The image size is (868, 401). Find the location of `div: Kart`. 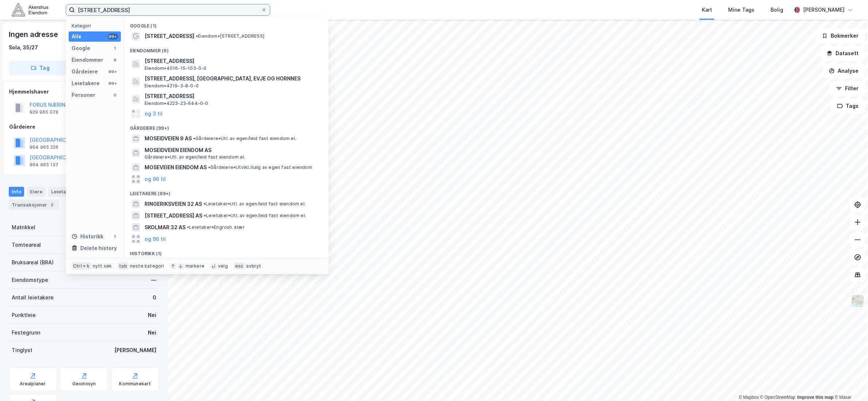

div: Kart is located at coordinates (707, 10).